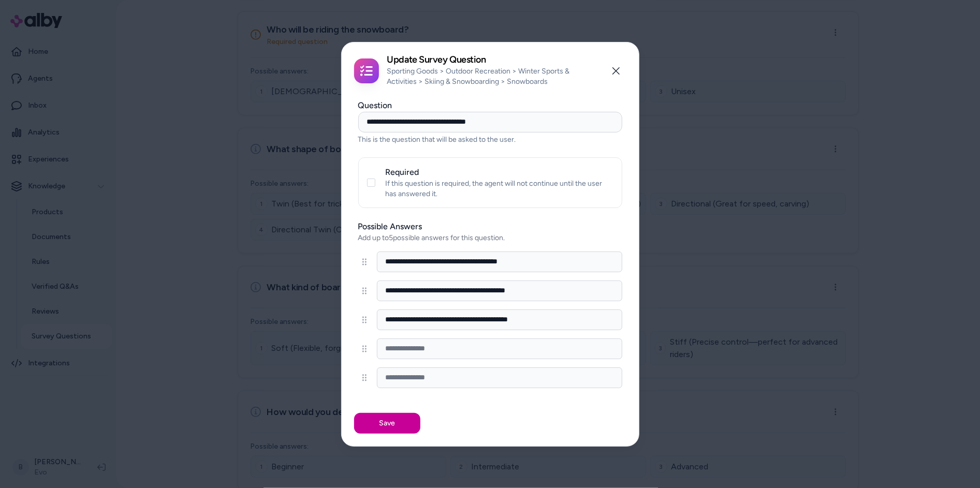 Image resolution: width=980 pixels, height=488 pixels. What do you see at coordinates (490, 60) in the screenshot?
I see `h2: Update Survey Question` at bounding box center [490, 60].